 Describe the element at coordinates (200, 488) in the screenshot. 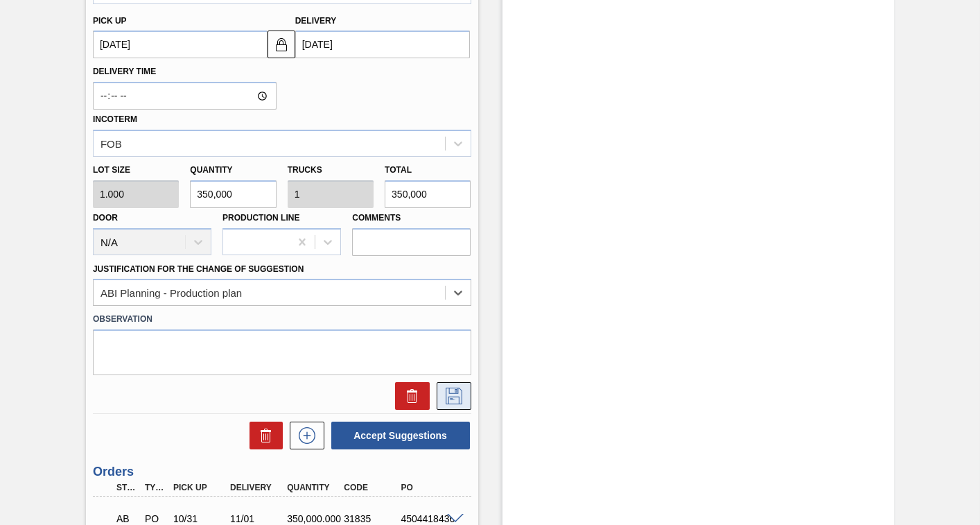

I see `div: Pick up` at that location.